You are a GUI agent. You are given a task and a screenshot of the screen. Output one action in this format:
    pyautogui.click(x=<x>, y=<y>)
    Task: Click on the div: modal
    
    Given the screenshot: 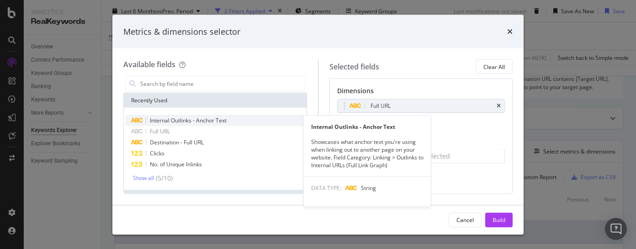 What is the action you would take?
    pyautogui.click(x=318, y=124)
    